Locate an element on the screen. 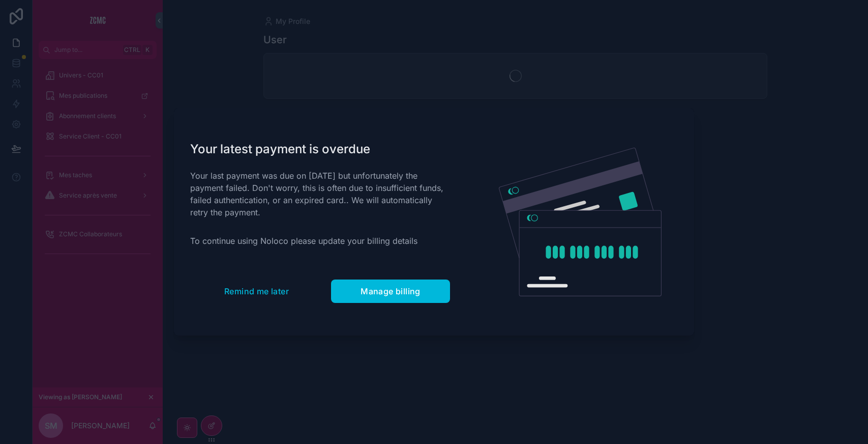 This screenshot has width=868, height=444. button: Manage billing is located at coordinates (390, 291).